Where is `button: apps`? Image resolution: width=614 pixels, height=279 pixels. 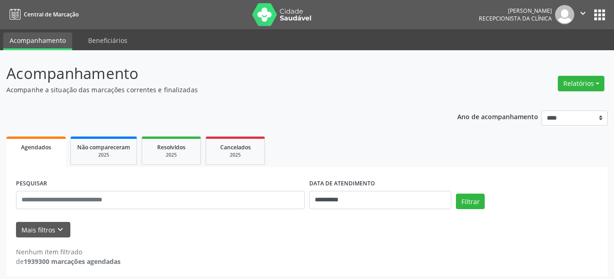 button: apps is located at coordinates (599, 15).